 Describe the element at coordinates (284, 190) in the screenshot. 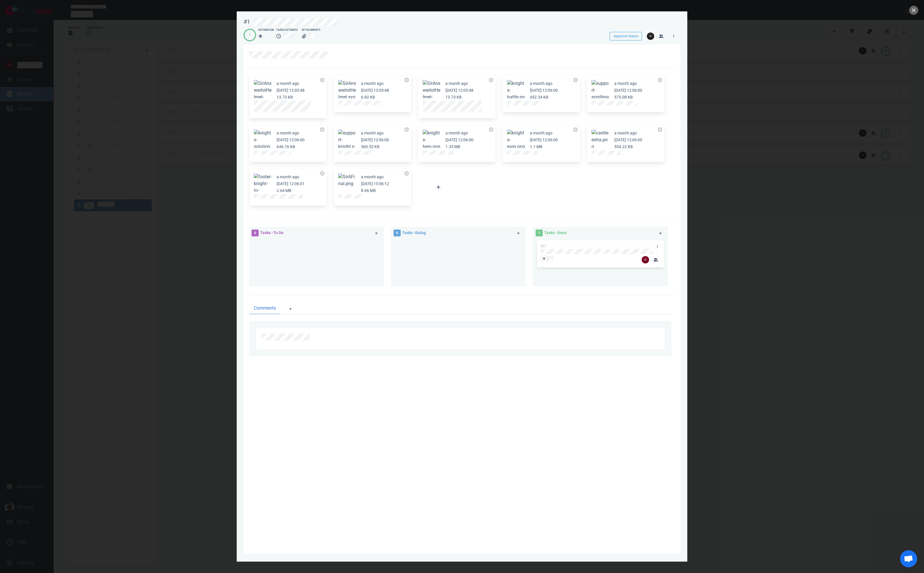

I see `small: 2.64 MB` at that location.